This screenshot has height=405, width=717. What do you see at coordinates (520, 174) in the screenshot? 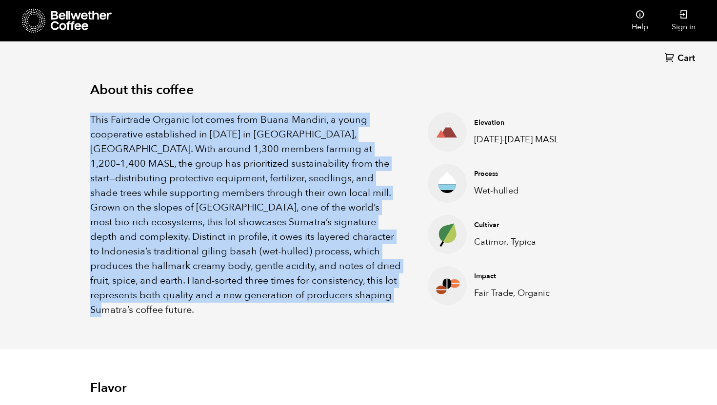
I see `h4: Process` at bounding box center [520, 174].